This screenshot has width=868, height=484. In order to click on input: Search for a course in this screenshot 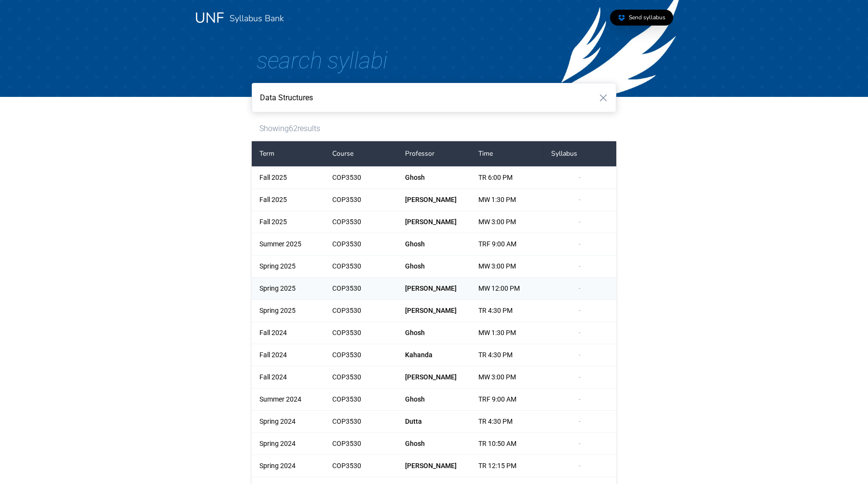, I will do `click(434, 98)`.